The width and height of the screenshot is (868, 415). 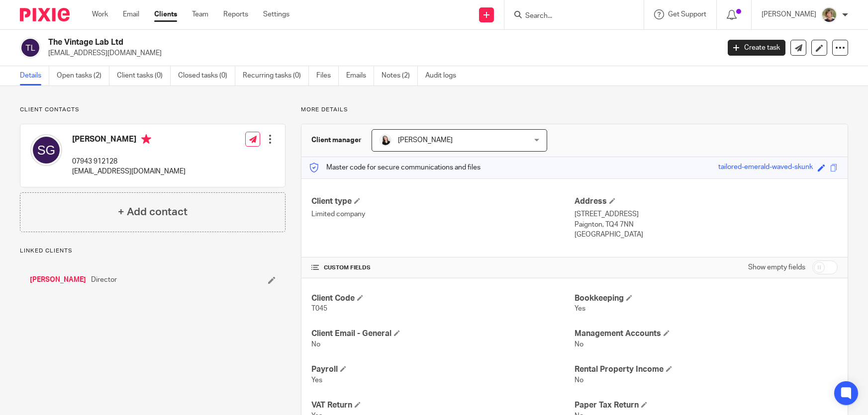 I want to click on div: tailored-emerald-waved-skunk, so click(x=766, y=168).